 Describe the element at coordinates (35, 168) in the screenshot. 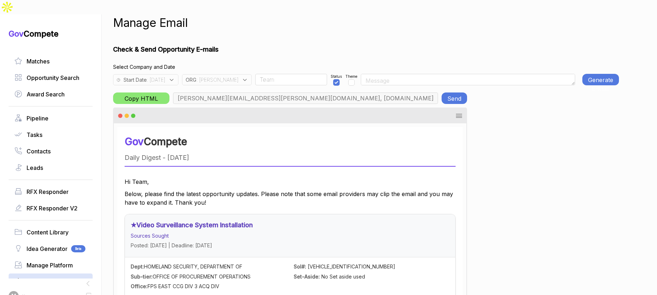

I see `span: Leads` at that location.